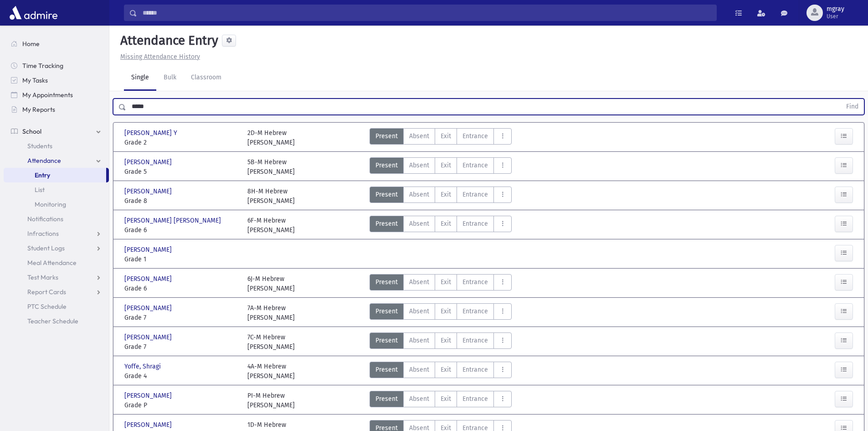 Image resolution: width=868 pixels, height=431 pixels. I want to click on a: Student Logs, so click(56, 248).